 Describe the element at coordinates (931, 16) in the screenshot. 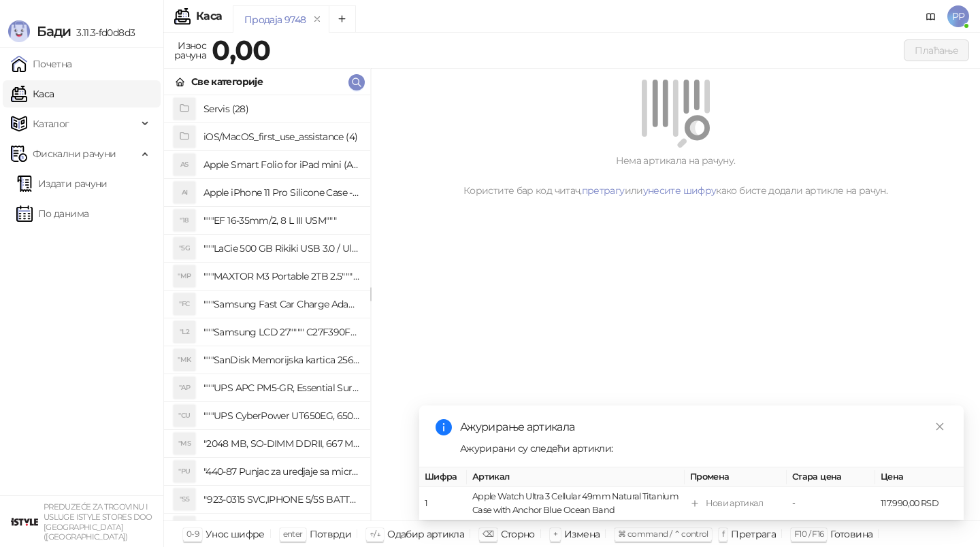

I see `a: Документација` at that location.